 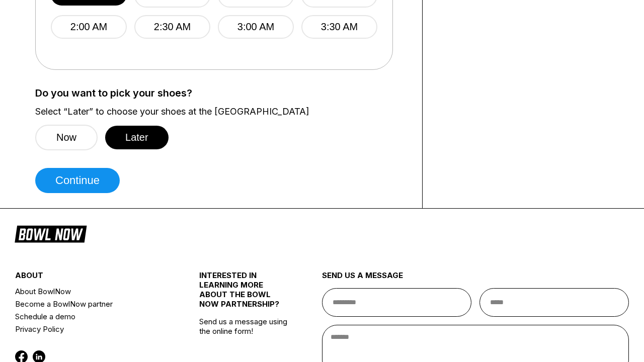 What do you see at coordinates (92, 277) in the screenshot?
I see `div: about` at bounding box center [92, 277].